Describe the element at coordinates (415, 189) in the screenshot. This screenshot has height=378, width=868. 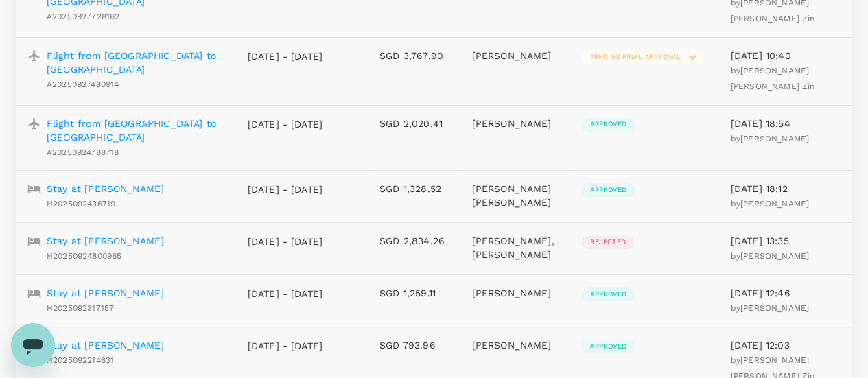
I see `p: SGD 1,328.52` at that location.